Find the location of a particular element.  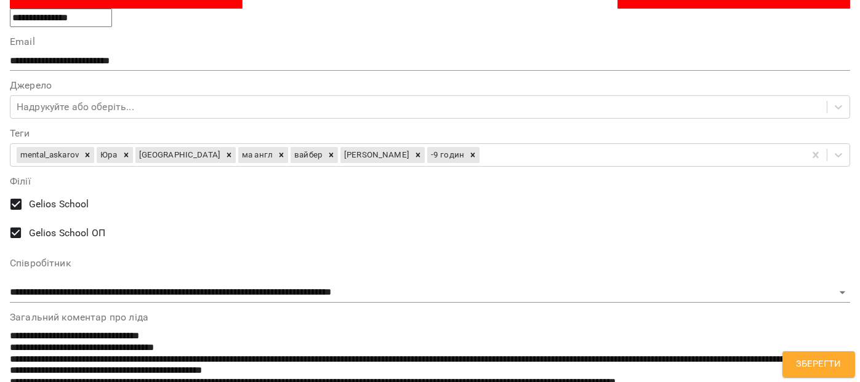

label: Теги is located at coordinates (430, 134).